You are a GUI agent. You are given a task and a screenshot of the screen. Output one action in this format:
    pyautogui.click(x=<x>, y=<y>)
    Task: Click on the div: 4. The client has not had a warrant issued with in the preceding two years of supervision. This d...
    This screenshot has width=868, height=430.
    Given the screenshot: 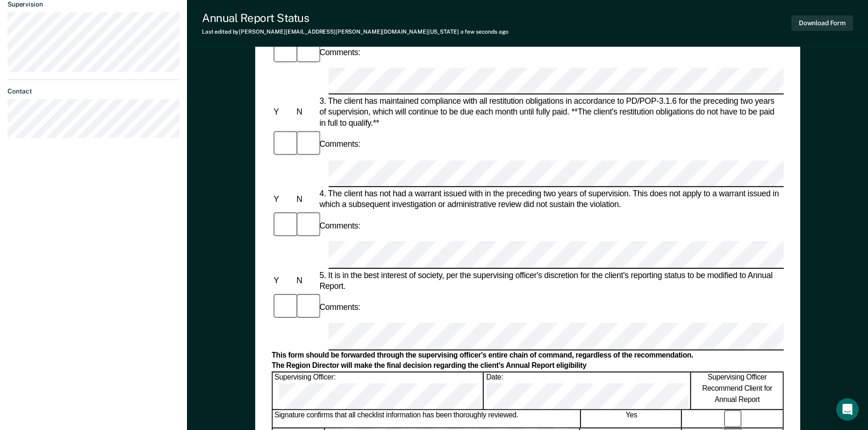 What is the action you would take?
    pyautogui.click(x=550, y=199)
    